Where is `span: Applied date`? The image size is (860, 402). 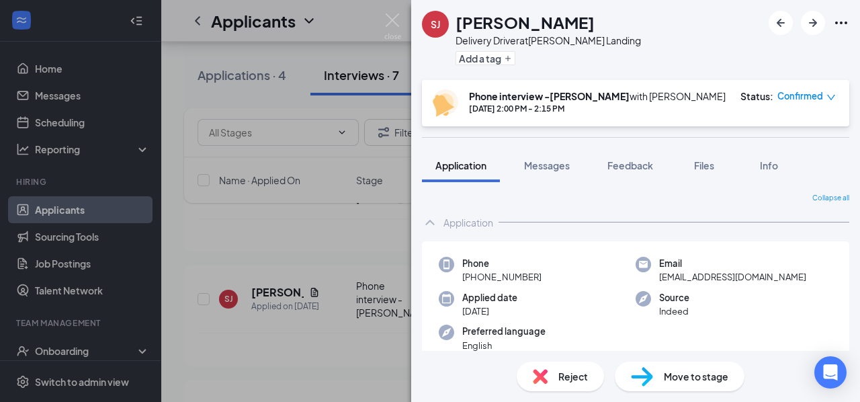 span: Applied date is located at coordinates (490, 298).